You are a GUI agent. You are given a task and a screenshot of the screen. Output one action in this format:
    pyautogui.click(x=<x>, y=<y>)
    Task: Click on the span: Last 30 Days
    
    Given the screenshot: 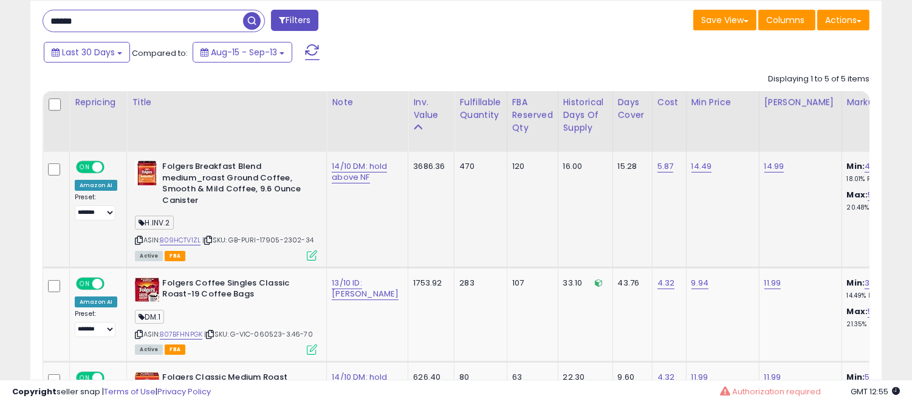 What is the action you would take?
    pyautogui.click(x=88, y=52)
    